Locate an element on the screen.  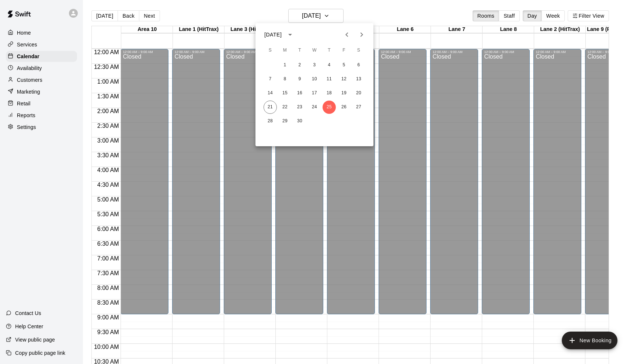
span: Saturday is located at coordinates (359, 50).